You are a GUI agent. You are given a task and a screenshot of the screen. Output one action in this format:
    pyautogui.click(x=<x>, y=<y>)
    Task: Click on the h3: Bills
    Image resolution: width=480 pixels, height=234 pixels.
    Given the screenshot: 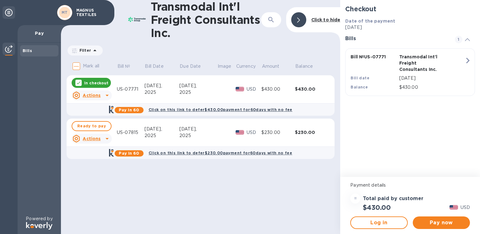 What is the action you would take?
    pyautogui.click(x=396, y=39)
    